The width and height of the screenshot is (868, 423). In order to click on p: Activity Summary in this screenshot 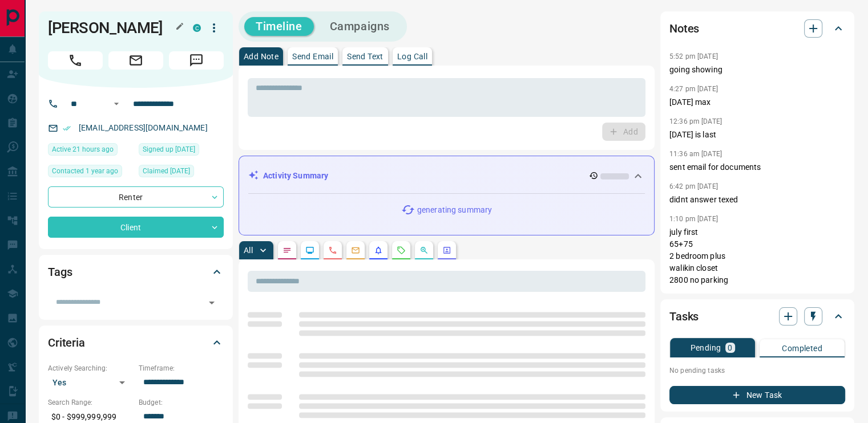, I will do `click(296, 176)`.